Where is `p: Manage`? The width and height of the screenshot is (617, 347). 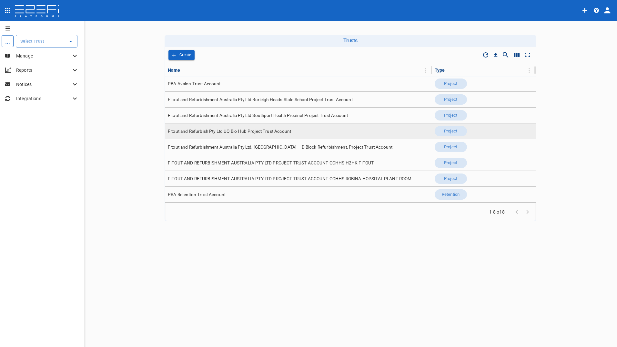
p: Manage is located at coordinates (44, 56).